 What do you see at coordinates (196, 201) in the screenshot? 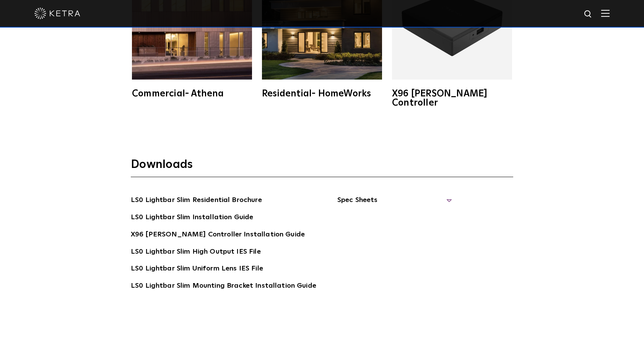
I see `a: LS0 Lightbar Slim Residential Brochure` at bounding box center [196, 201].